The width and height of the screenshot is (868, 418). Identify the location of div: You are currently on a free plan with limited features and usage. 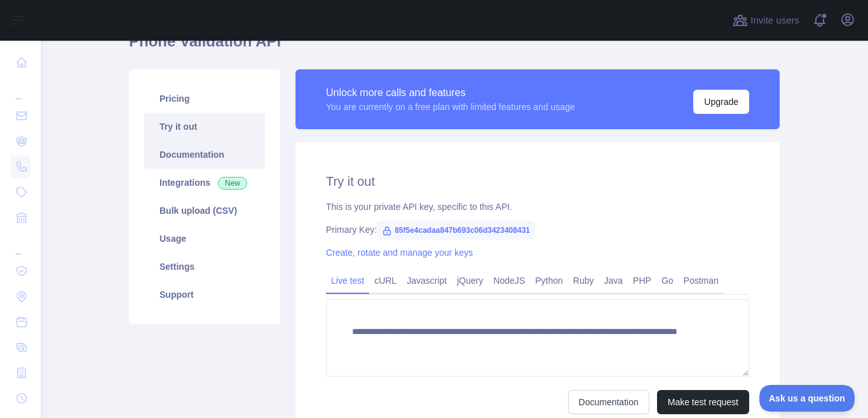
(451, 107).